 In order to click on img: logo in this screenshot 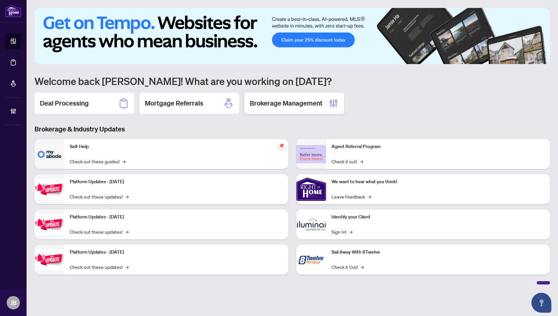, I will do `click(13, 11)`.